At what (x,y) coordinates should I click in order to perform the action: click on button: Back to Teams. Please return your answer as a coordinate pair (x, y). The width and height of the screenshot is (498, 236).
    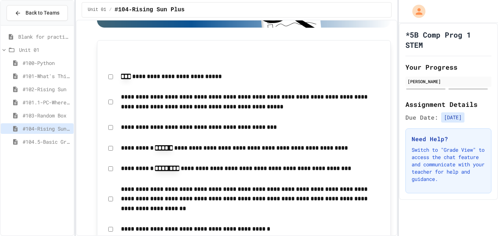
    Looking at the image, I should click on (37, 13).